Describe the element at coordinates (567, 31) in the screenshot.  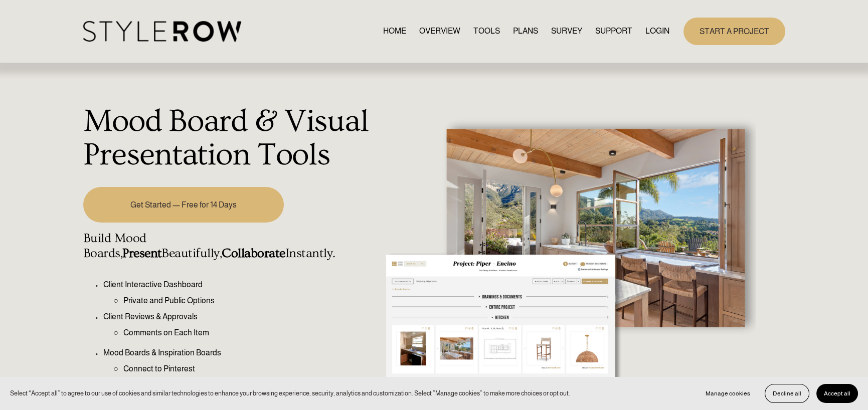
I see `a: SURVEY` at that location.